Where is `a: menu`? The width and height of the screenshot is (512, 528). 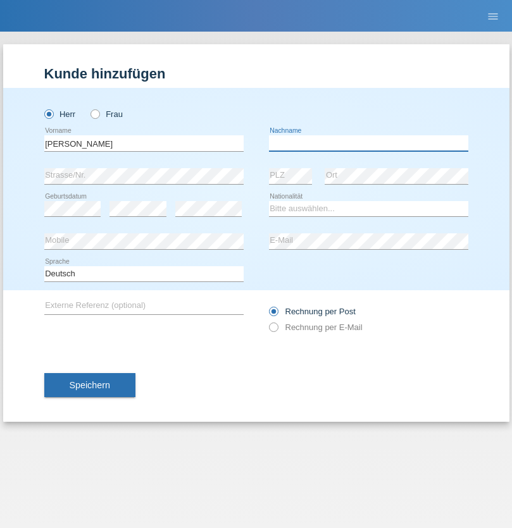 a: menu is located at coordinates (493, 16).